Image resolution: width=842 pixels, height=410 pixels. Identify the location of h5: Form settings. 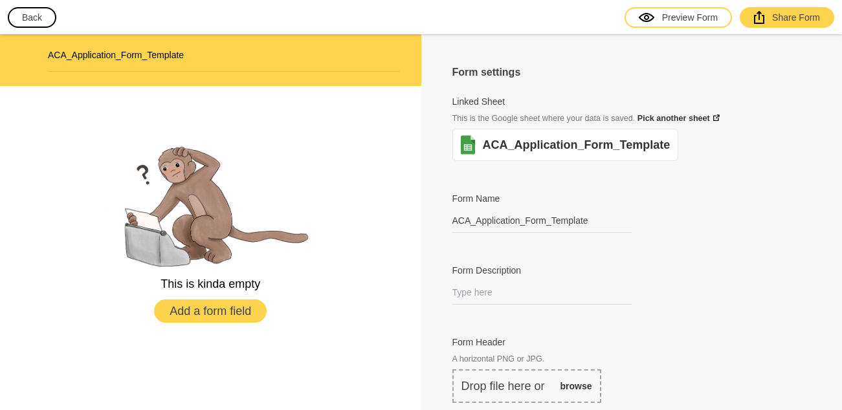
(577, 72).